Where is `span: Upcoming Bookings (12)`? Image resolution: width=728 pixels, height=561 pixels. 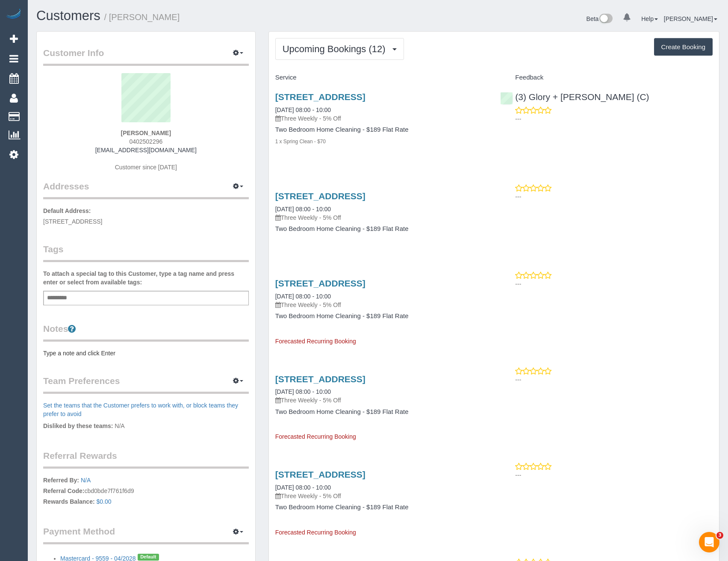 span: Upcoming Bookings (12) is located at coordinates (336, 49).